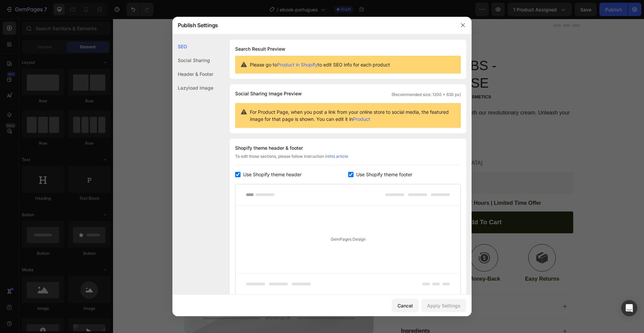 The width and height of the screenshot is (644, 333). I want to click on div: Apply Settings, so click(444, 305).